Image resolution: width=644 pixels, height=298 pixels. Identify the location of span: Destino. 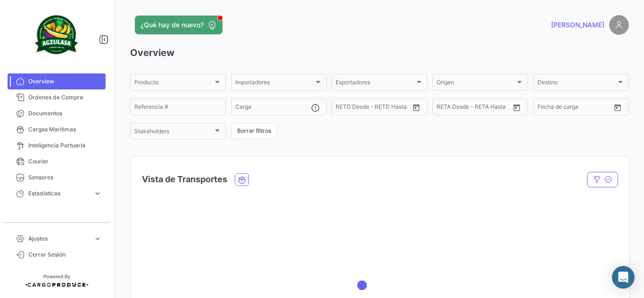
(577, 84).